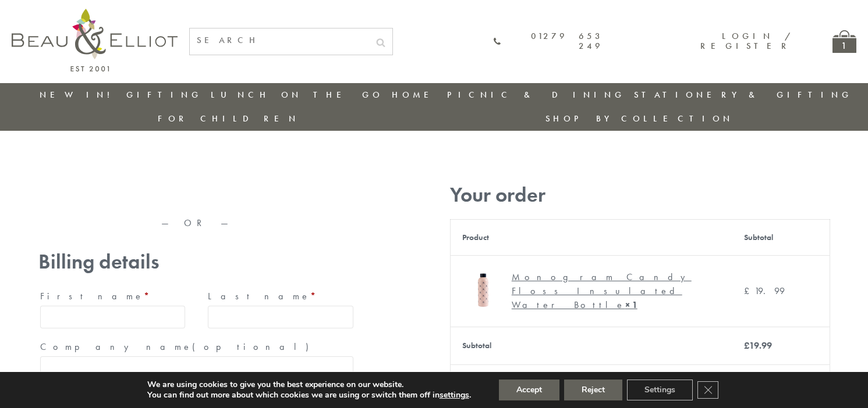 Image resolution: width=868 pixels, height=408 pixels. What do you see at coordinates (454, 395) in the screenshot?
I see `button: settings` at bounding box center [454, 395].